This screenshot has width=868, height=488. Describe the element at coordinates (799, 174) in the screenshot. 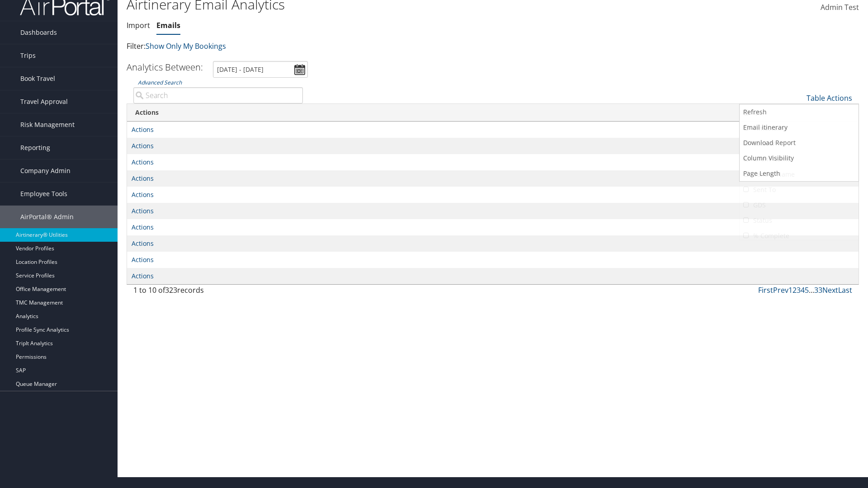

I see `a: Sender Name` at that location.